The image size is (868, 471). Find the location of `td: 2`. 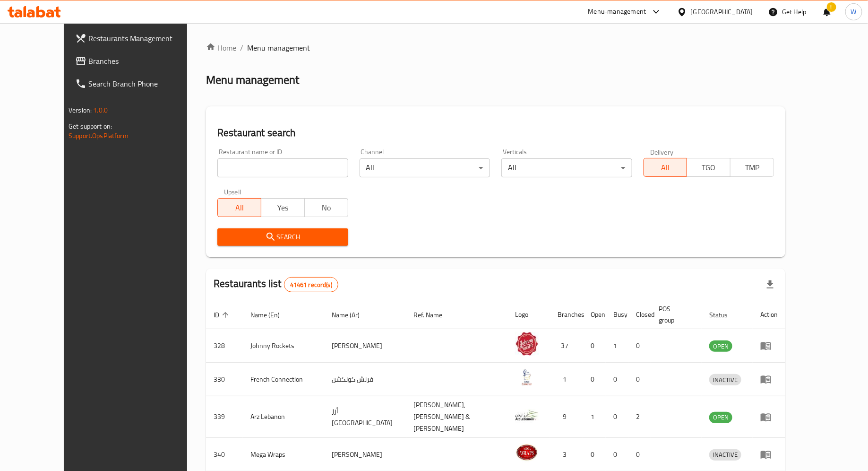

td: 2 is located at coordinates (640, 417).